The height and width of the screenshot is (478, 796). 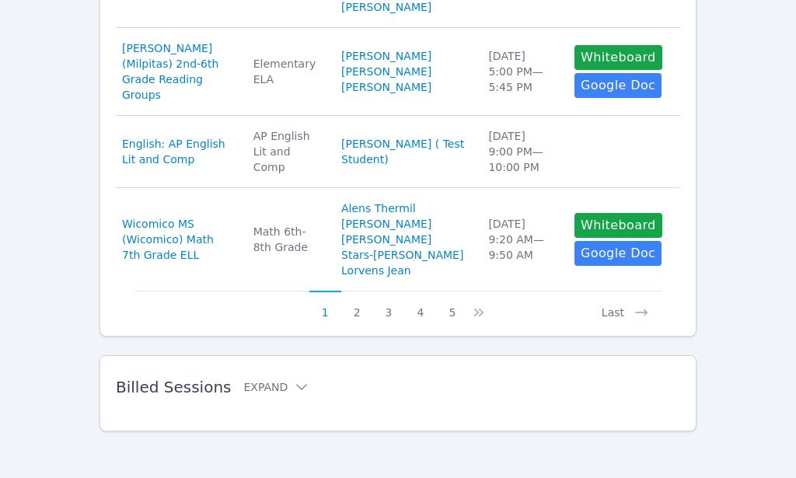 I want to click on button: Last, so click(x=625, y=306).